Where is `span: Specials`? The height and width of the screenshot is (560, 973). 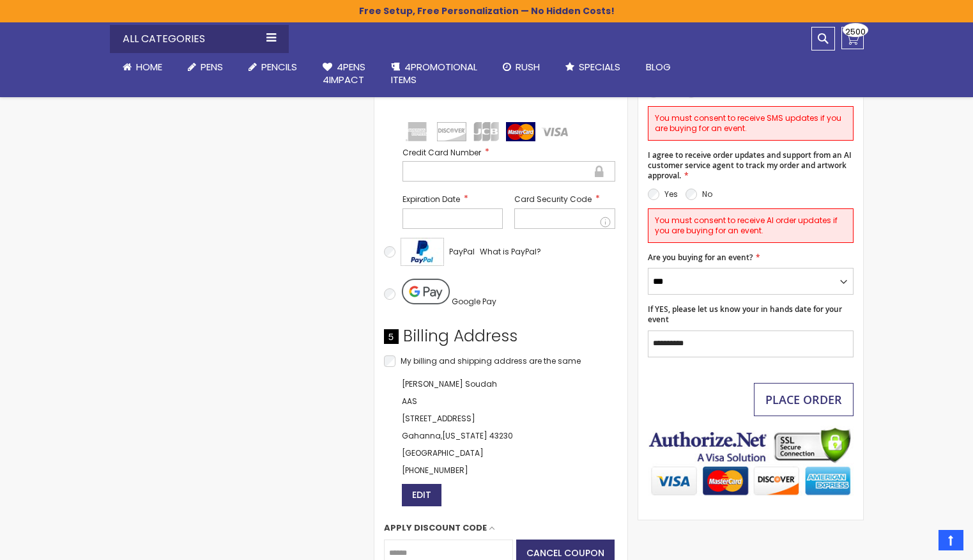 span: Specials is located at coordinates (599, 66).